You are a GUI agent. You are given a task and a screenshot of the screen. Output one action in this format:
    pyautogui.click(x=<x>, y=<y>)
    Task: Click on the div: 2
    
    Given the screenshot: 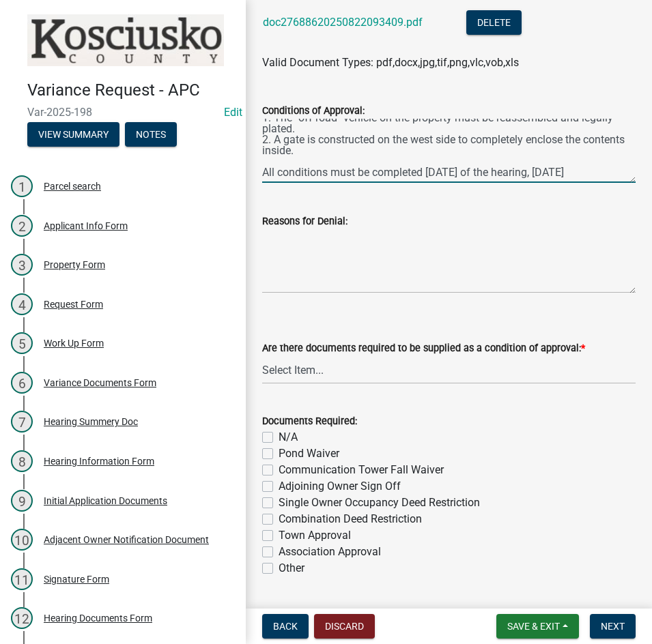 What is the action you would take?
    pyautogui.click(x=22, y=226)
    